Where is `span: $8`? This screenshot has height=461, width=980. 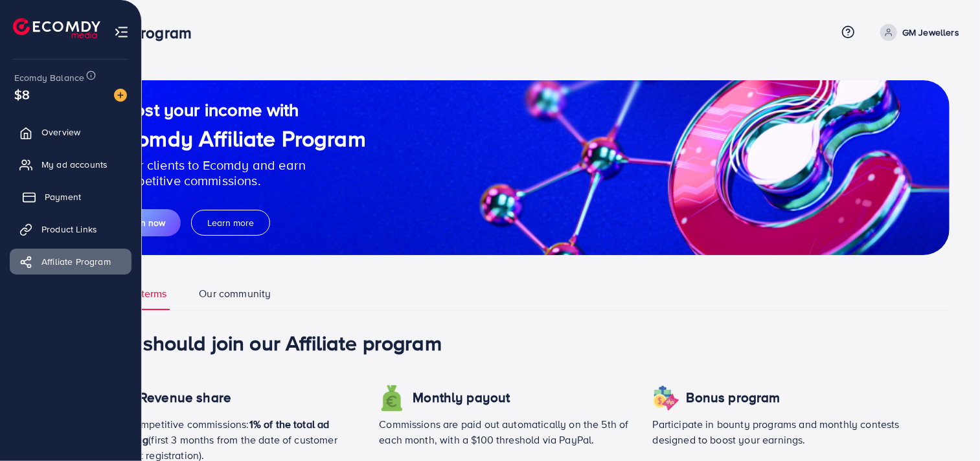
span: $8 is located at coordinates (22, 94).